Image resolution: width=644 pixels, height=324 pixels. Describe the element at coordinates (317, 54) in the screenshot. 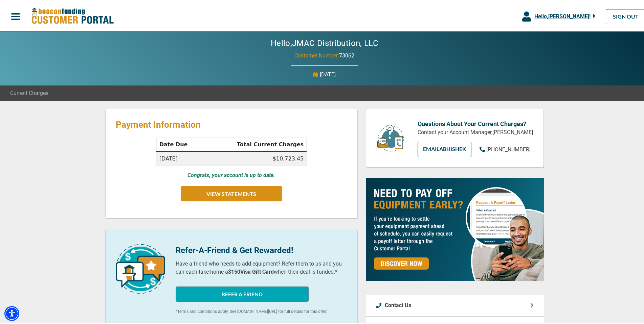

I see `span: Customer Number:` at that location.